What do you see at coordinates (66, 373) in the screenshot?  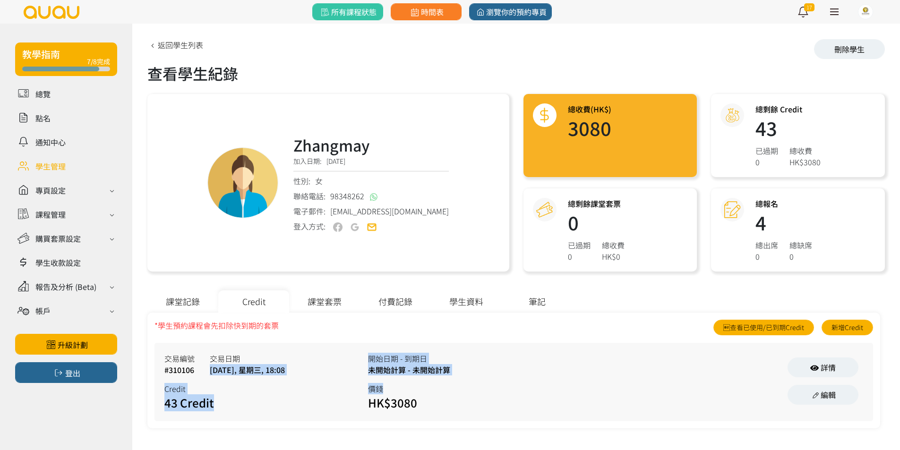 I see `button: 登出` at bounding box center [66, 373].